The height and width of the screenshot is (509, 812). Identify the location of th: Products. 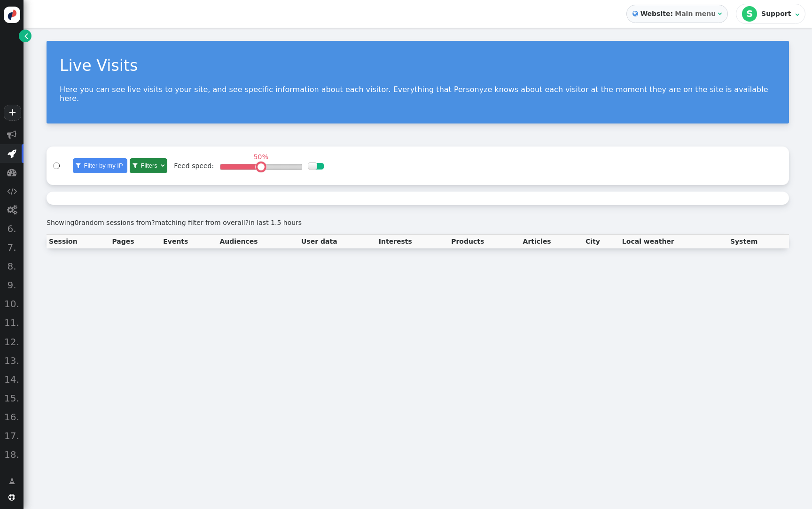
(484, 242).